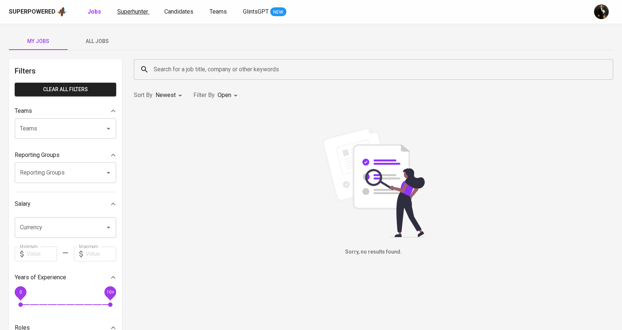 The height and width of the screenshot is (330, 622). What do you see at coordinates (374, 252) in the screenshot?
I see `h6: Sorry, no results found.` at bounding box center [374, 252].